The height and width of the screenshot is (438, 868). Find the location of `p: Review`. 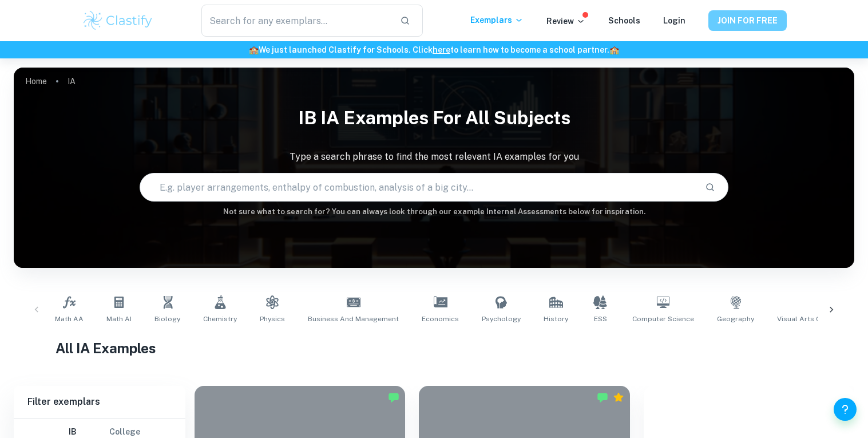

p: Review is located at coordinates (566, 21).